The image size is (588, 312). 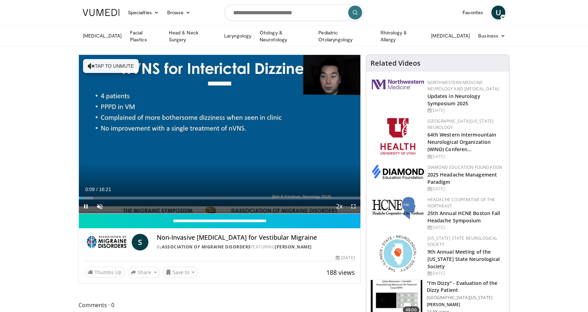 What do you see at coordinates (220, 198) in the screenshot?
I see `div: Progress Bar` at bounding box center [220, 198].